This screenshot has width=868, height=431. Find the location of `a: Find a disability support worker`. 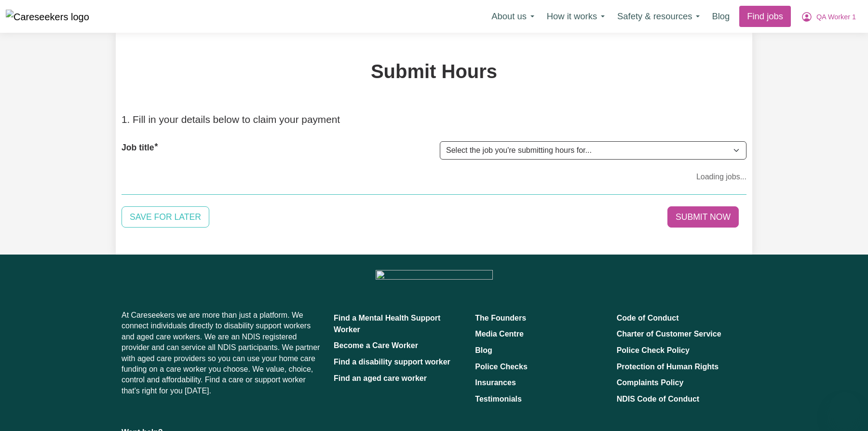

a: Find a disability support worker is located at coordinates (392, 362).